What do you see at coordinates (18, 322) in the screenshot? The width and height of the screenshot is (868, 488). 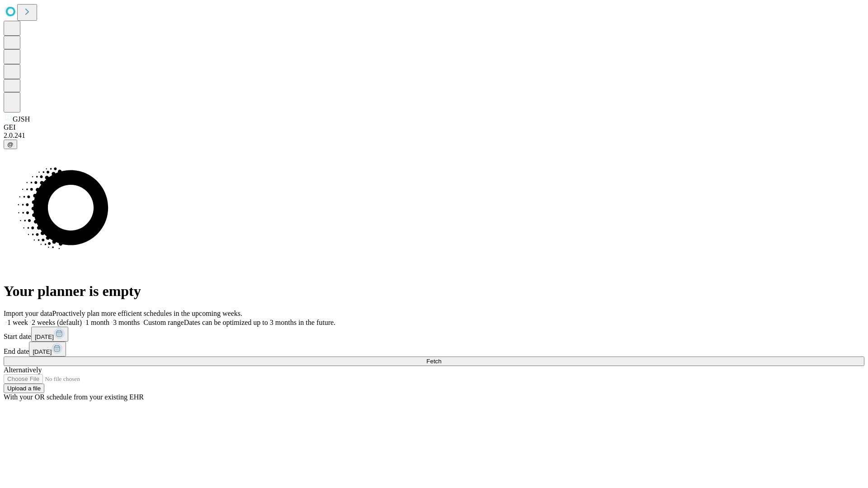 I see `span: 1 week` at bounding box center [18, 322].